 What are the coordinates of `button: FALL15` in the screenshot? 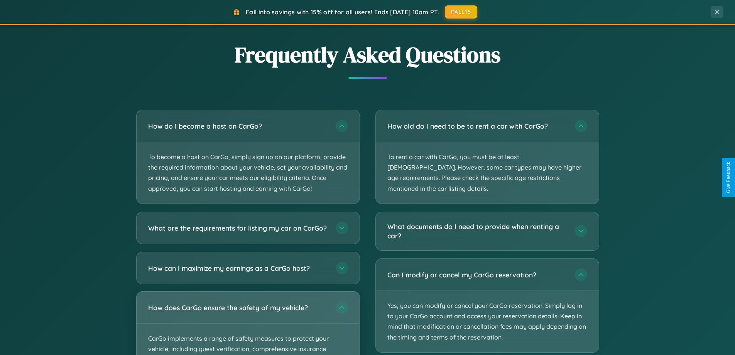 It's located at (461, 12).